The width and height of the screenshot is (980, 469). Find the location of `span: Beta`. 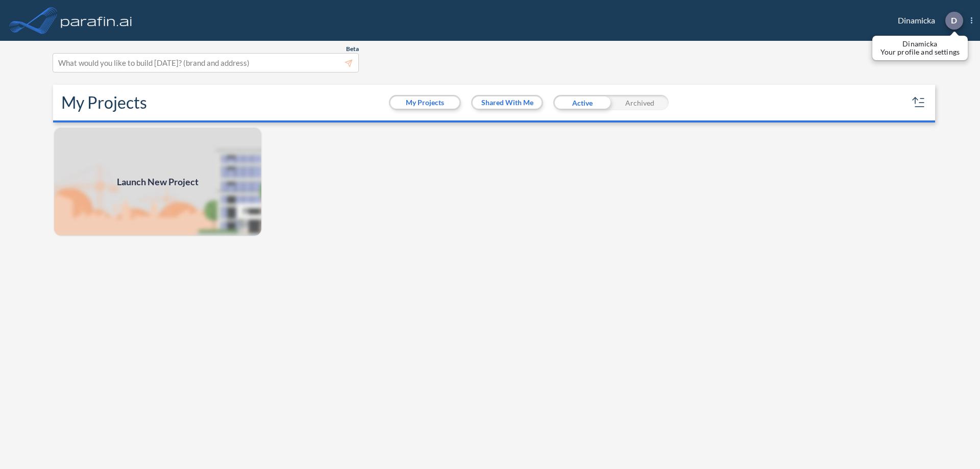

span: Beta is located at coordinates (352, 49).